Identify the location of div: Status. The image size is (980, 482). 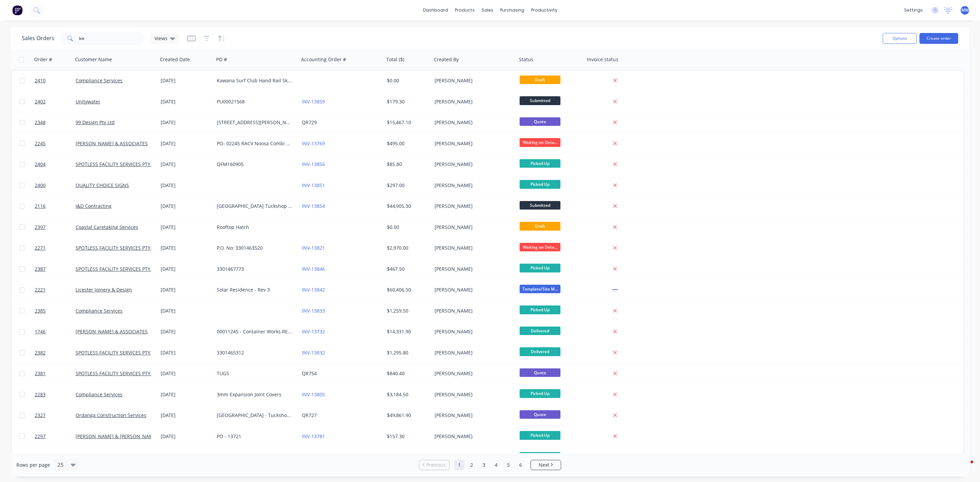
(526, 59).